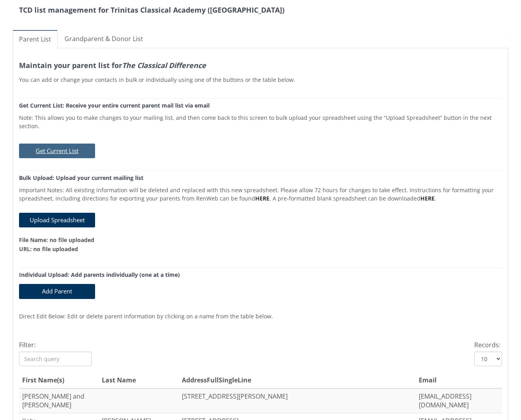  I want to click on p: Important Notes: All existing information will be deleted and replaced with this new spreadsheet...., so click(260, 192).